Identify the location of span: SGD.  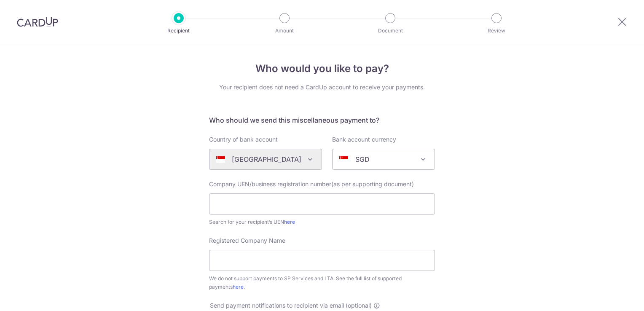
(383, 160).